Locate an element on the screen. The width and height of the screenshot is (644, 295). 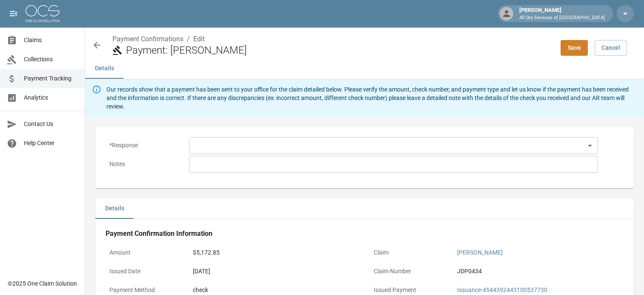
span: Payment Tracking is located at coordinates (50, 78).